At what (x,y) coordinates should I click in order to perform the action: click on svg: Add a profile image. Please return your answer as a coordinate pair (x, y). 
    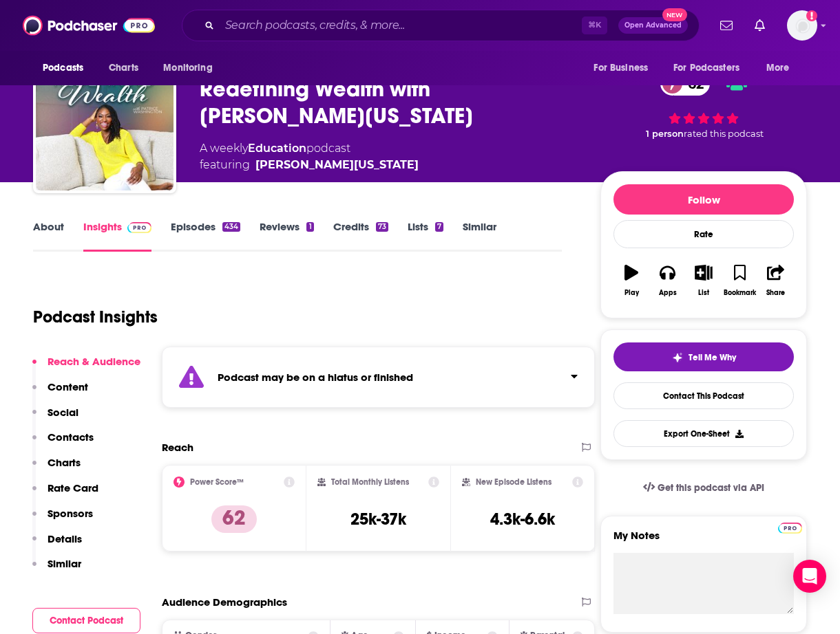
    Looking at the image, I should click on (812, 16).